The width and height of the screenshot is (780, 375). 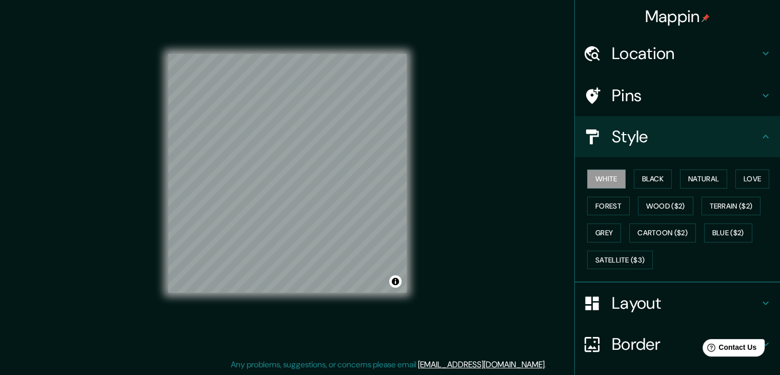 I want to click on h4: Mappin, so click(x=678, y=16).